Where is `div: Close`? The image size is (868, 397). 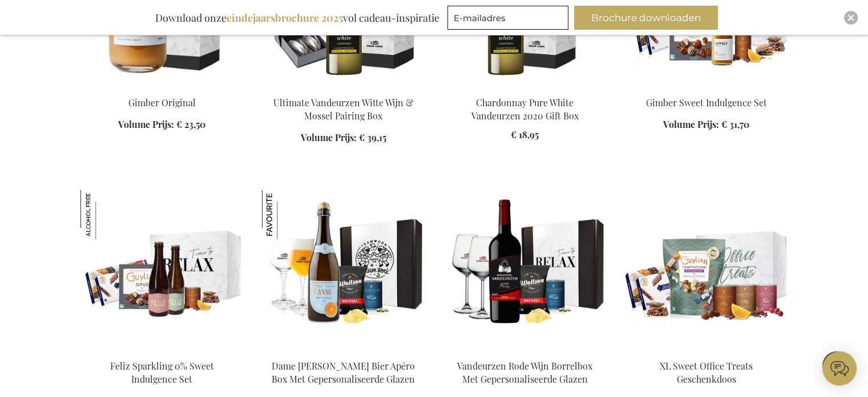
div: Close is located at coordinates (851, 18).